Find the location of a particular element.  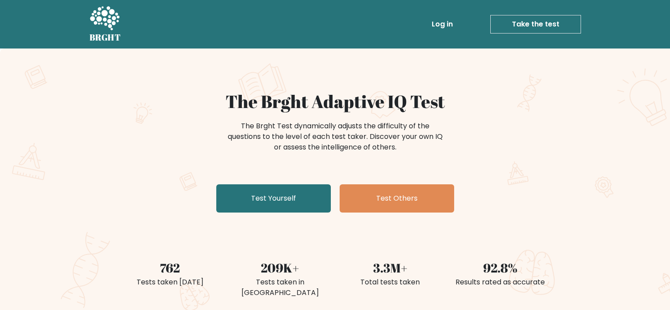

div: Total tests taken is located at coordinates (390, 282).